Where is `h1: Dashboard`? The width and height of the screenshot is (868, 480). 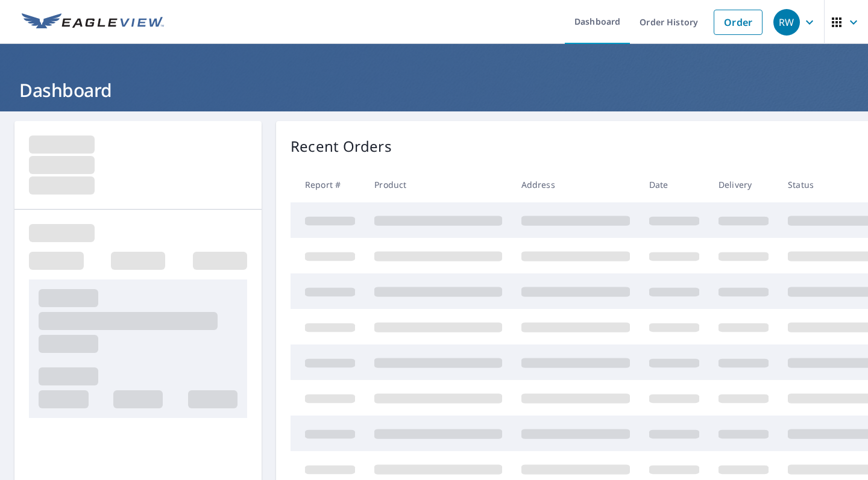 h1: Dashboard is located at coordinates (434, 90).